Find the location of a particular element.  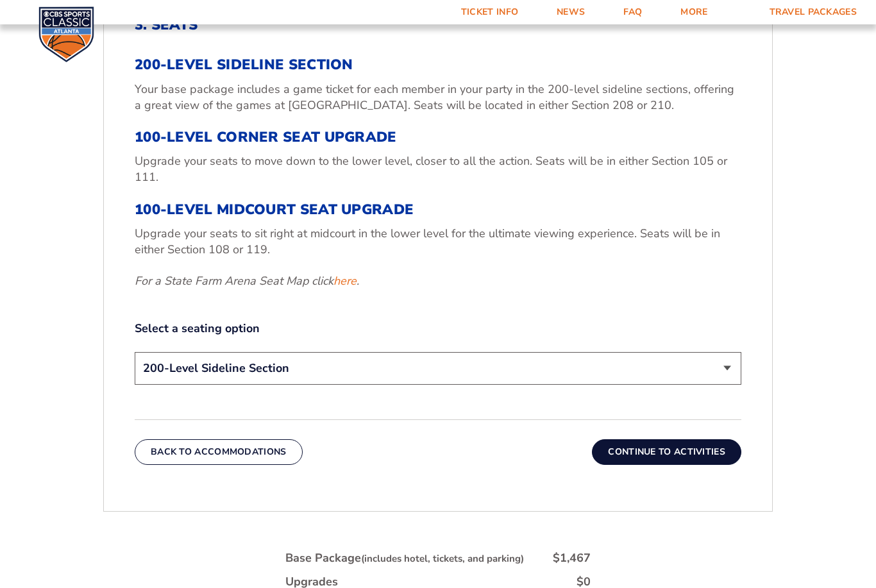

h2: 3. Seats is located at coordinates (438, 25).